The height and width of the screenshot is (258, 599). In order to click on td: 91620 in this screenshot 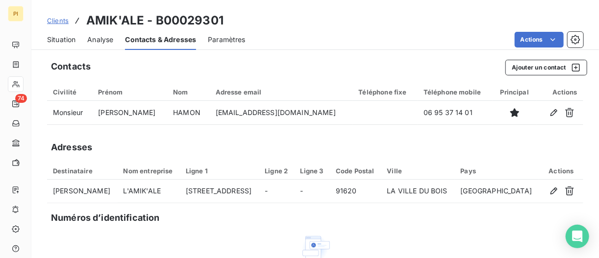, I will do `click(355, 192)`.